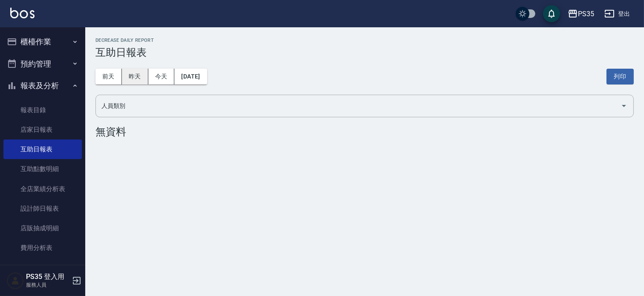 This screenshot has height=296, width=644. What do you see at coordinates (586, 14) in the screenshot?
I see `div: PS35` at bounding box center [586, 14].